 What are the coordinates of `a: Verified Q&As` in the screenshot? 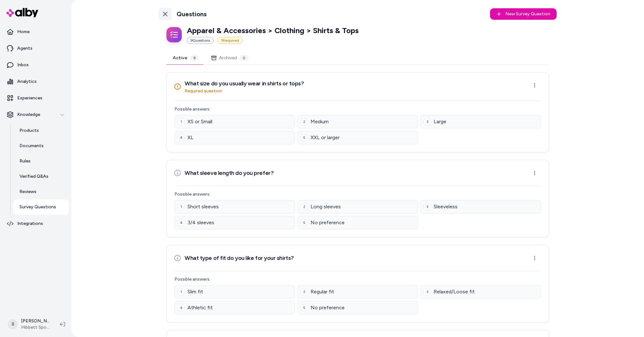 It's located at (41, 177).